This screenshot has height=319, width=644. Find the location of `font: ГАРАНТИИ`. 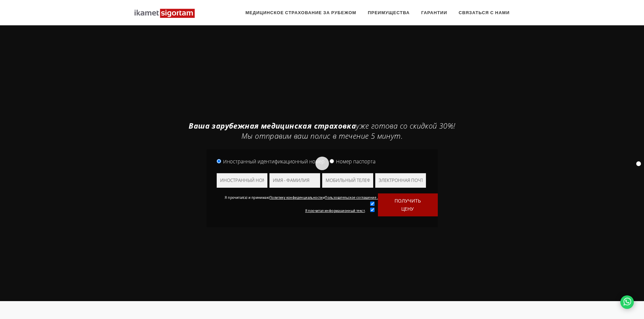

font: ГАРАНТИИ is located at coordinates (434, 12).